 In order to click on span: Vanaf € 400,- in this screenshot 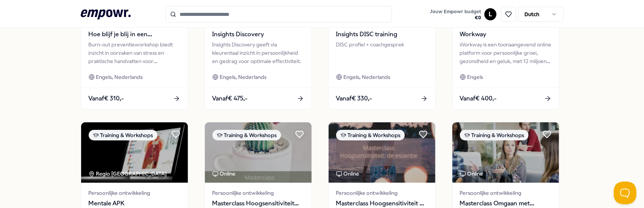, I will do `click(479, 98)`.